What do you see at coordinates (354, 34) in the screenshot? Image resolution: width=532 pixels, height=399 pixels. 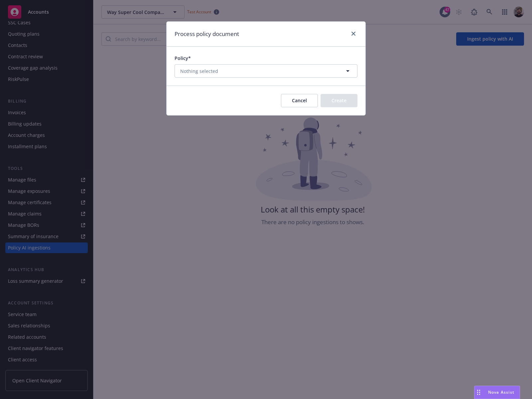 I see `a: close` at bounding box center [354, 34].